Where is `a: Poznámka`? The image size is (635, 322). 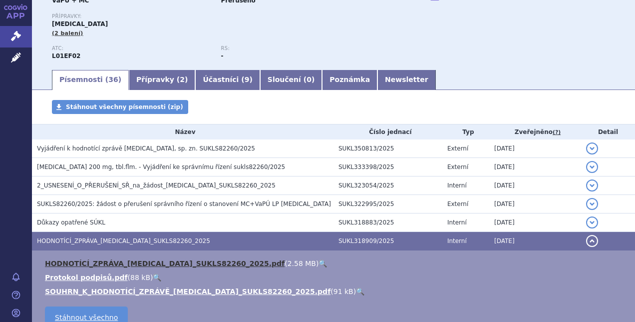 a: Poznámka is located at coordinates (350, 80).